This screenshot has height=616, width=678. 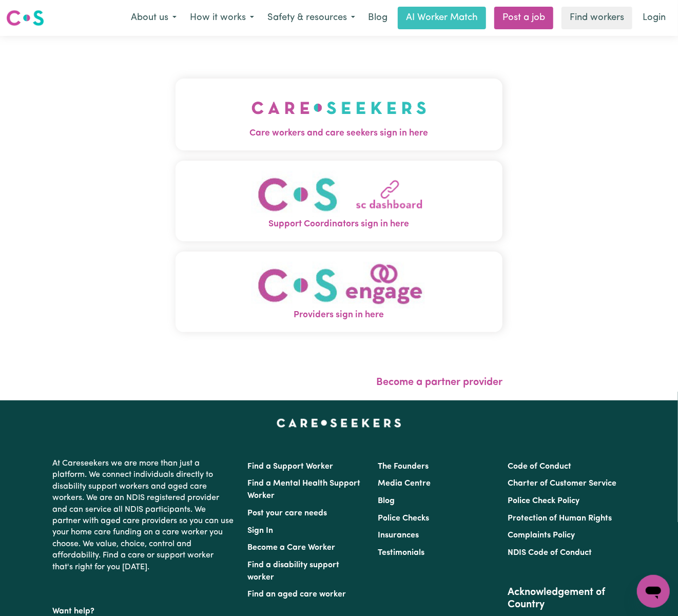 I want to click on a: Media Centre, so click(x=404, y=484).